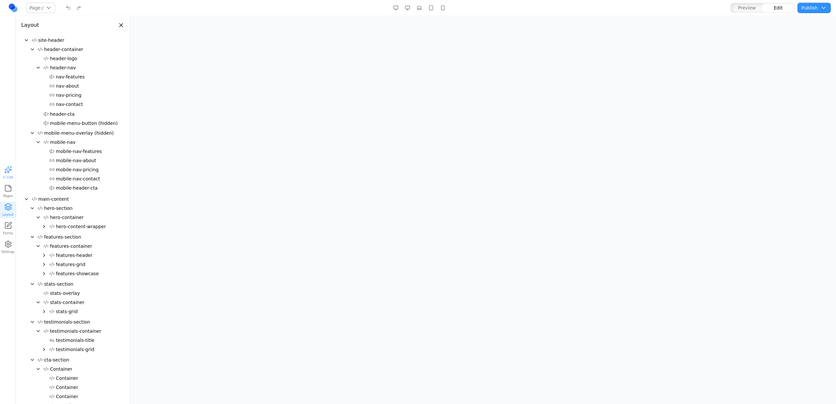  What do you see at coordinates (443, 8) in the screenshot?
I see `button: Mobile` at bounding box center [443, 8].